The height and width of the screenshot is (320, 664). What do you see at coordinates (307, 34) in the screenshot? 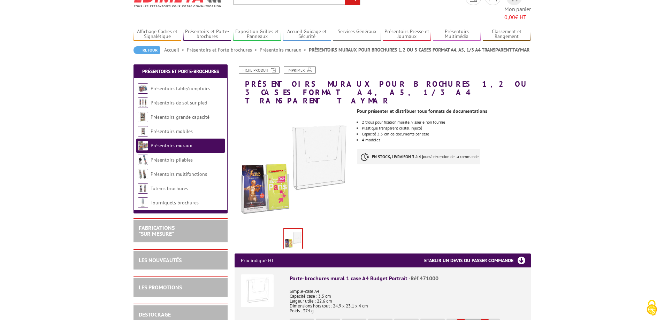
I see `a: Accueil Guidage et Sécurité` at bounding box center [307, 34].